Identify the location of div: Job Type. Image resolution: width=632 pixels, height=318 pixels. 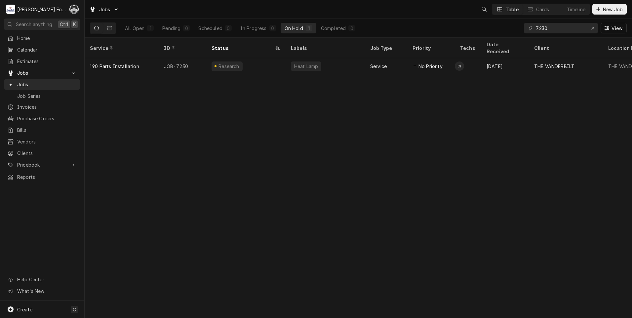
(386, 48).